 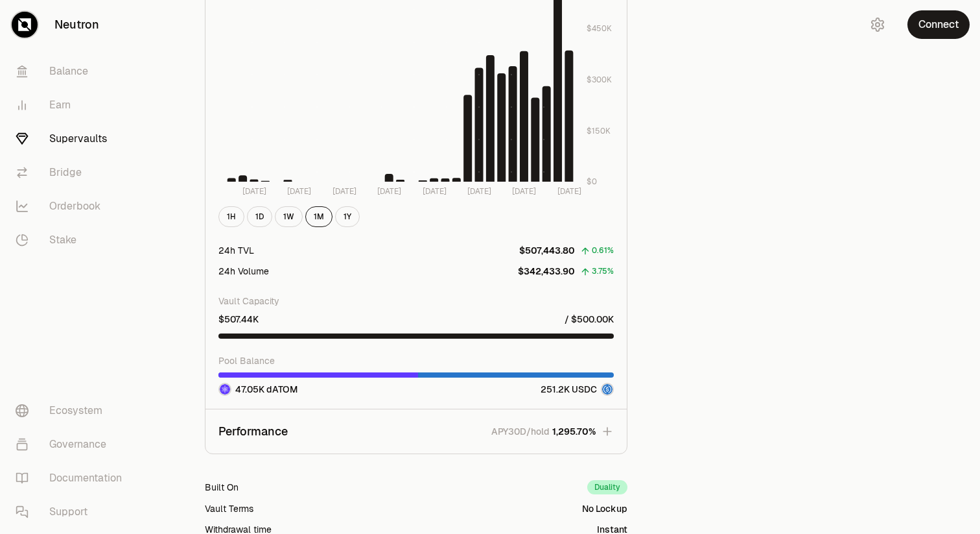 I want to click on a: Documentation, so click(x=72, y=478).